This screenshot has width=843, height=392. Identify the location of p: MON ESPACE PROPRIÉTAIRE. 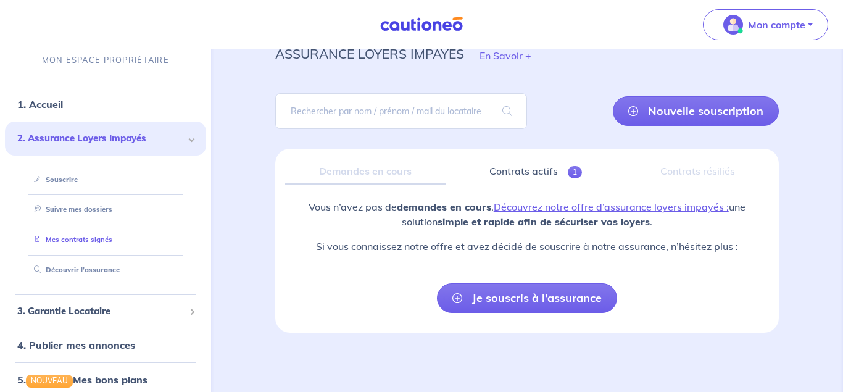
(106, 60).